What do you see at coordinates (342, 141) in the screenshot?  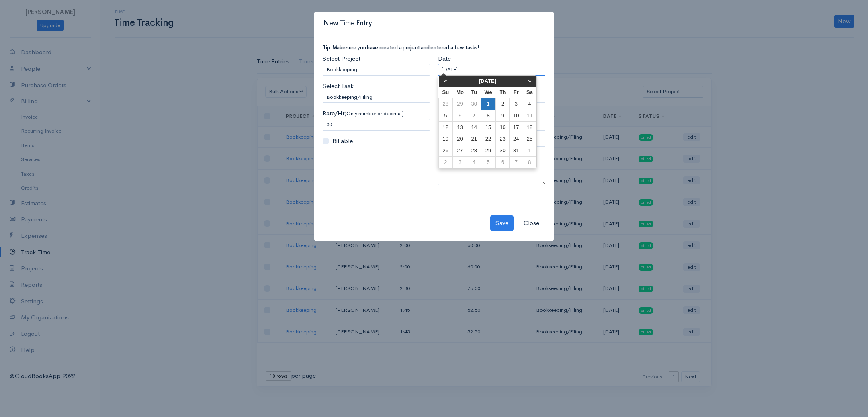 I see `label: Billable` at bounding box center [342, 141].